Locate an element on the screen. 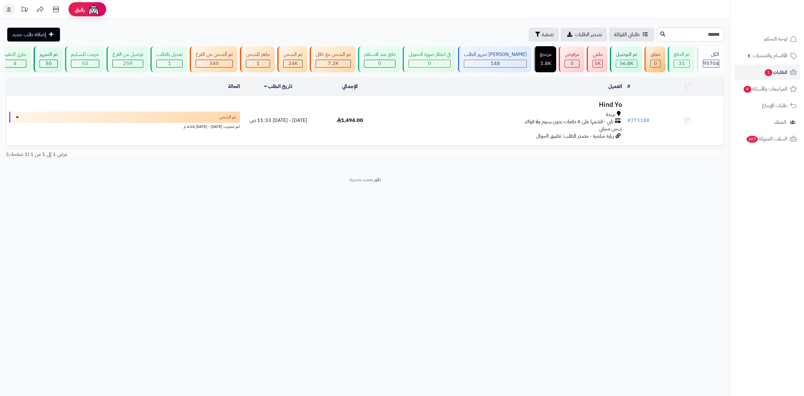 Image resolution: width=804 pixels, height=396 pixels. span: لوحة التحكم is located at coordinates (776, 39).